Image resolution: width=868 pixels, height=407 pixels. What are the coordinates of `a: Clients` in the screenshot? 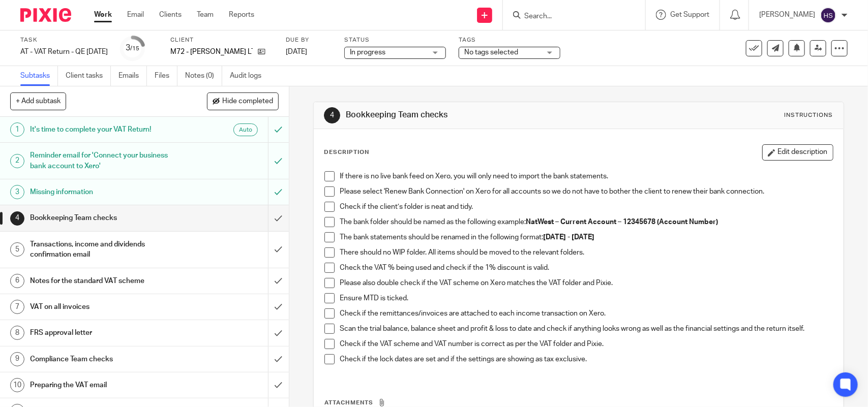 It's located at (170, 15).